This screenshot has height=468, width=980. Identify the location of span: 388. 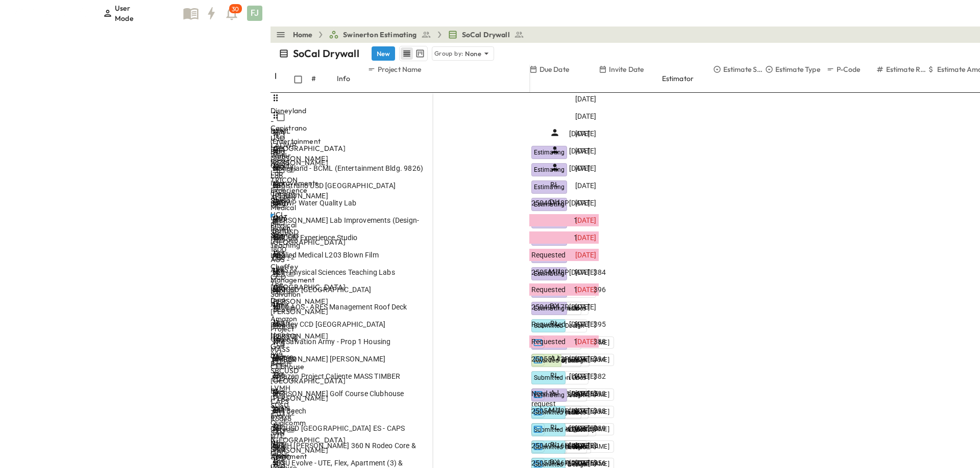
(600, 342).